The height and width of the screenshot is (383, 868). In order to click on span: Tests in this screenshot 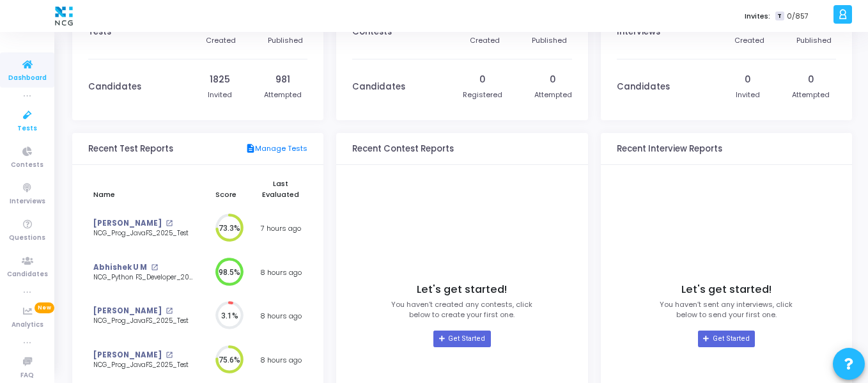, I will do `click(27, 129)`.